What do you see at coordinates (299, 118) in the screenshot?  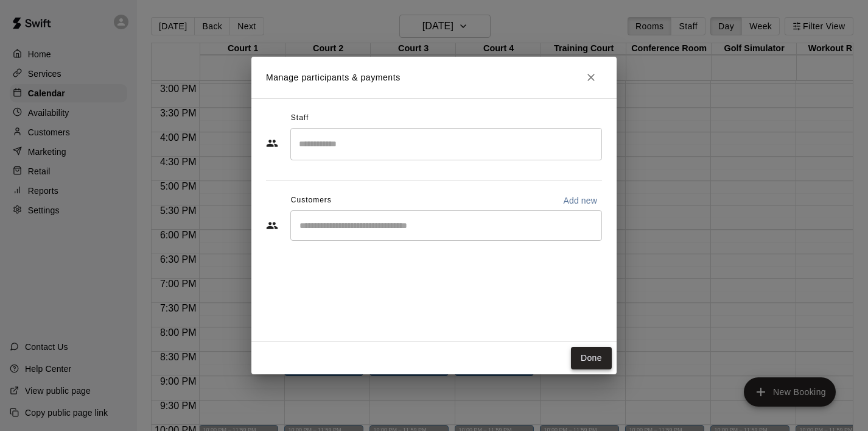 I see `span: Staff` at bounding box center [299, 118].